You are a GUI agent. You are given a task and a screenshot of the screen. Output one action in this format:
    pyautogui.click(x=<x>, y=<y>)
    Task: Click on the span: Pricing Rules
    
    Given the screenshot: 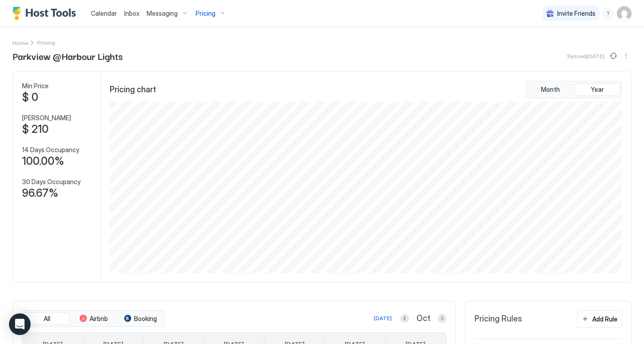 What is the action you would take?
    pyautogui.click(x=498, y=319)
    